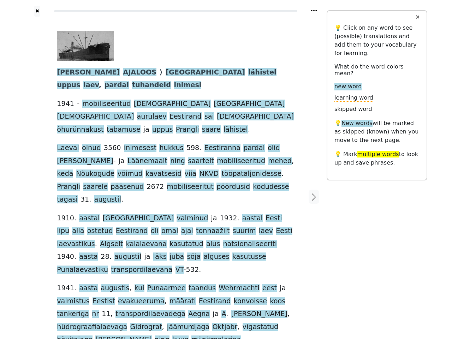 Image resolution: width=452 pixels, height=339 pixels. Describe the element at coordinates (115, 288) in the screenshot. I see `span: augustis` at that location.